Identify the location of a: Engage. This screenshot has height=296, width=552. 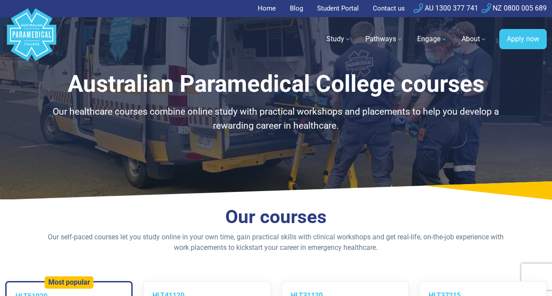
(432, 39).